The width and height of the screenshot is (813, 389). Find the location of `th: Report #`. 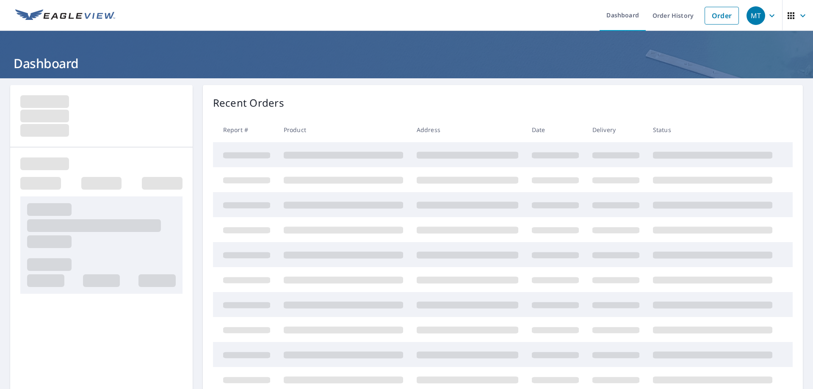

th: Report # is located at coordinates (245, 130).